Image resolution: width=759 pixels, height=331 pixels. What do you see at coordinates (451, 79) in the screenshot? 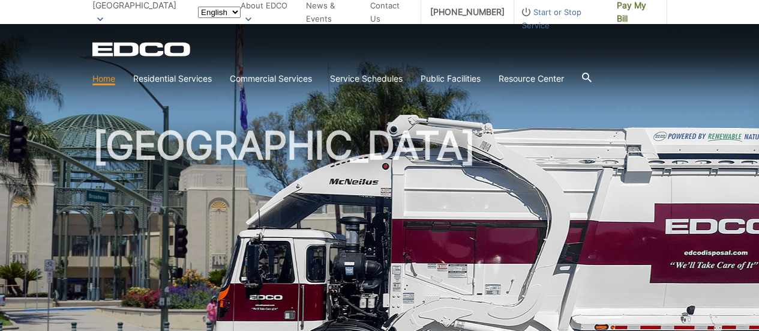
I see `a: Public Facilities` at bounding box center [451, 79].